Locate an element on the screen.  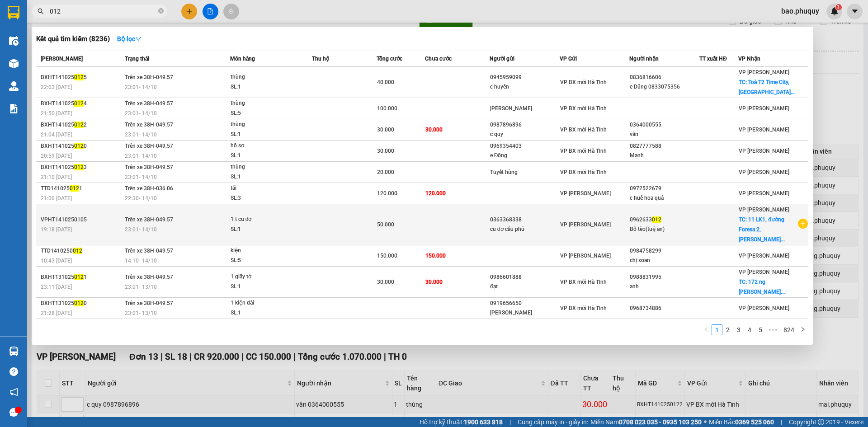
input: Tìm tên, số ĐT hoặc mã đơn is located at coordinates (103, 11).